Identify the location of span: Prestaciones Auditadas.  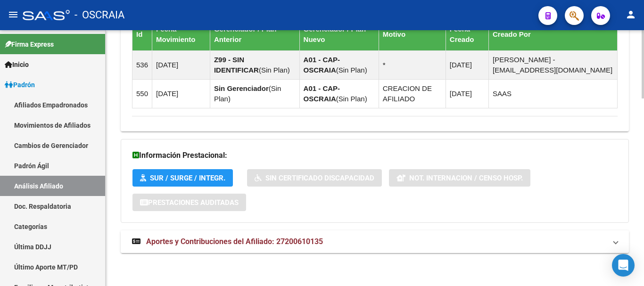
(193, 203).